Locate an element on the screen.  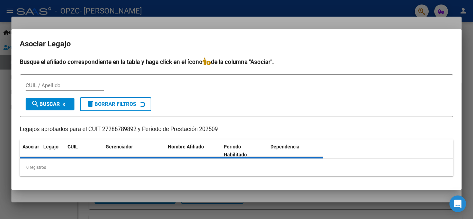
span: Dependencia is located at coordinates (285, 147).